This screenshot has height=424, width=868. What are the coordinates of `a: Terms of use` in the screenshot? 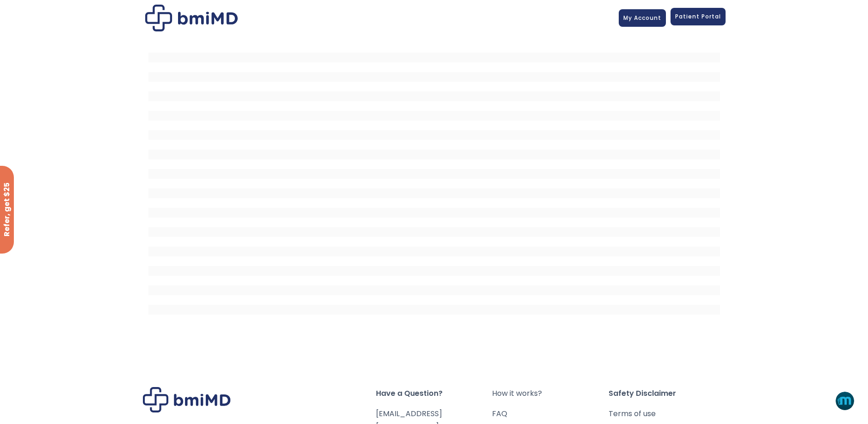 It's located at (666, 414).